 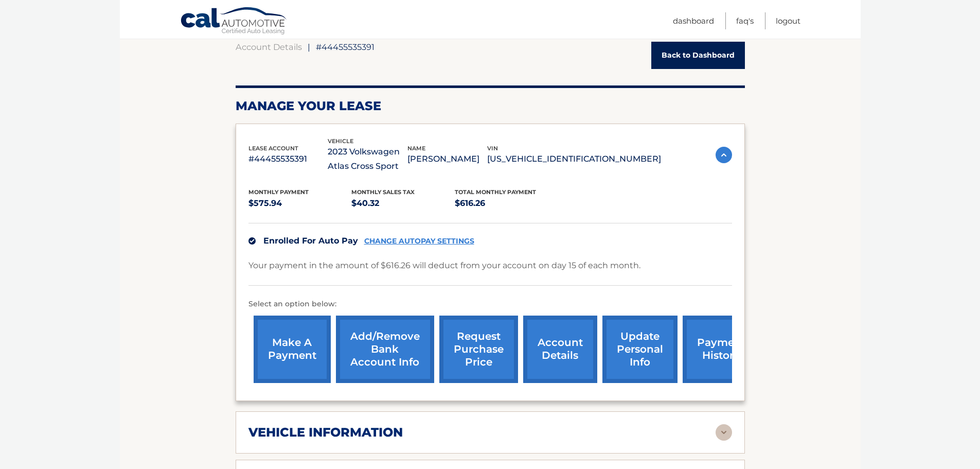 What do you see at coordinates (479, 350) in the screenshot?
I see `a: request purchase price` at bounding box center [479, 350].